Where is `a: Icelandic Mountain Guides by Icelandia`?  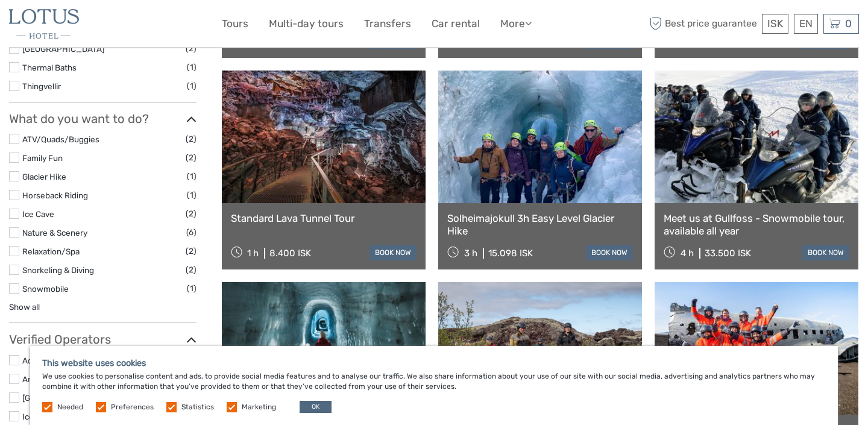 a: Icelandic Mountain Guides by Icelandia is located at coordinates (94, 416).